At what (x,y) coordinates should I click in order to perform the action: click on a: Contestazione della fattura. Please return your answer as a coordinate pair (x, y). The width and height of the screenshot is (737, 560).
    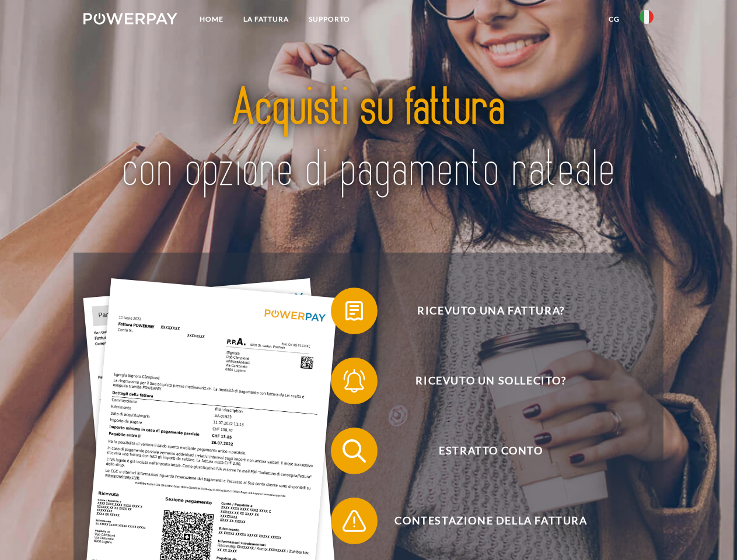
    Looking at the image, I should click on (482, 521).